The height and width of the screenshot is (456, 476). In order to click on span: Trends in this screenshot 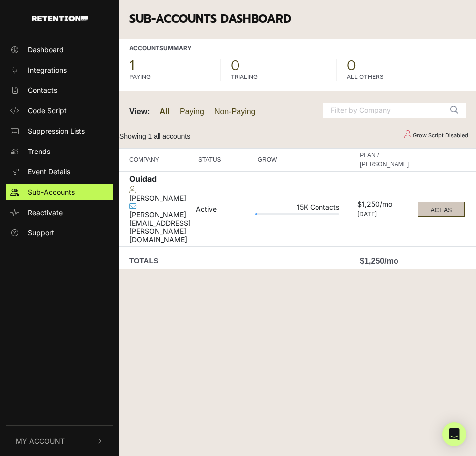, I will do `click(39, 151)`.